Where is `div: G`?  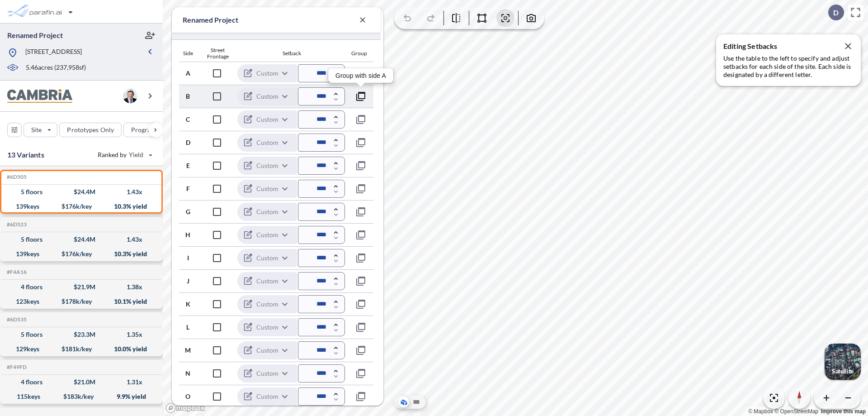 div: G is located at coordinates (188, 212).